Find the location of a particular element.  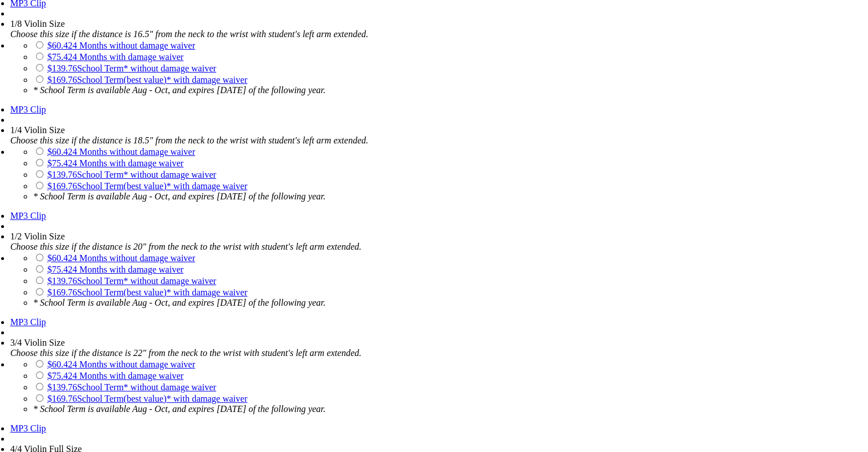

em: Choose this size if the distance is 22" from the neck to the wrist with student's left arm extended. is located at coordinates (186, 352).